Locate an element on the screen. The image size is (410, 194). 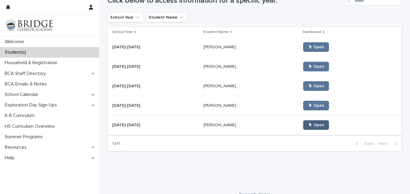
span: Back is located at coordinates (367, 144).